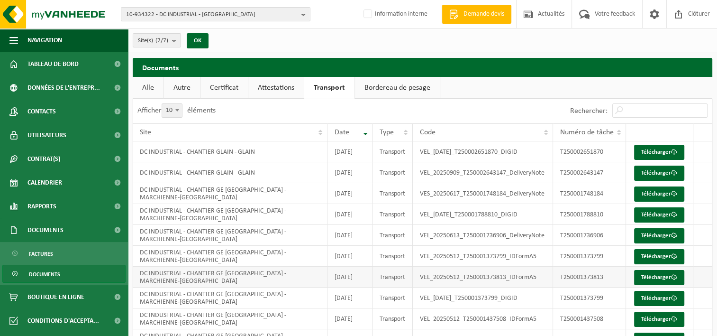 The width and height of the screenshot is (717, 336). What do you see at coordinates (590, 152) in the screenshot?
I see `td: T250002651870` at bounding box center [590, 152].